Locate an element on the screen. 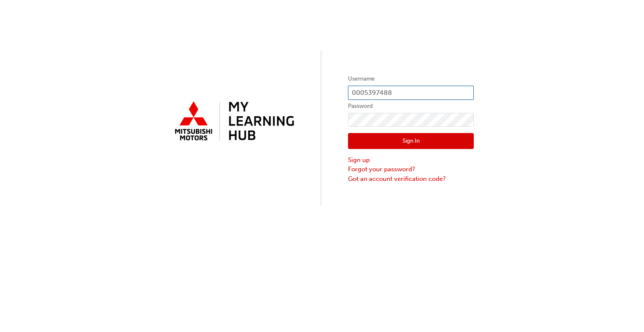 The height and width of the screenshot is (332, 644). label: Username is located at coordinates (411, 79).